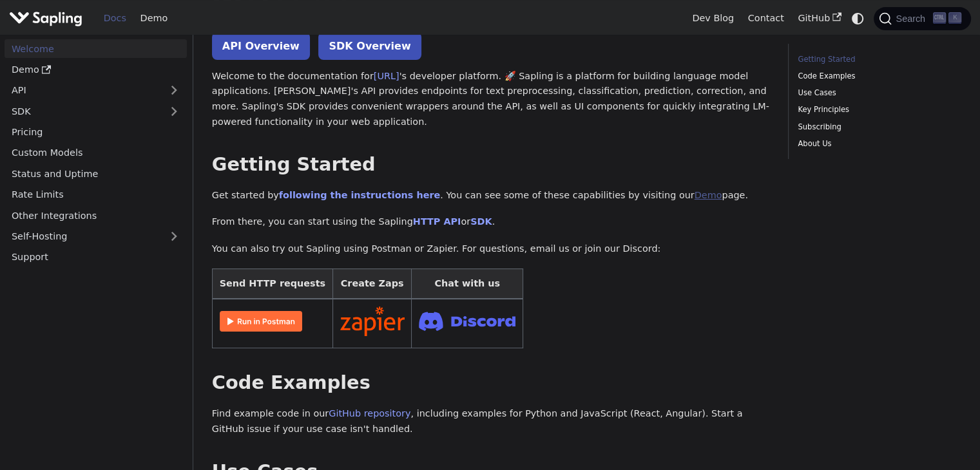  I want to click on th: Send HTTP requests, so click(272, 283).